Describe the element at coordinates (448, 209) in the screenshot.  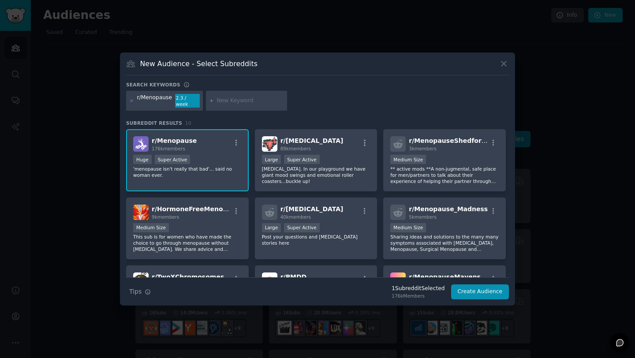
I see `span: r/ Menopause_Madness` at that location.